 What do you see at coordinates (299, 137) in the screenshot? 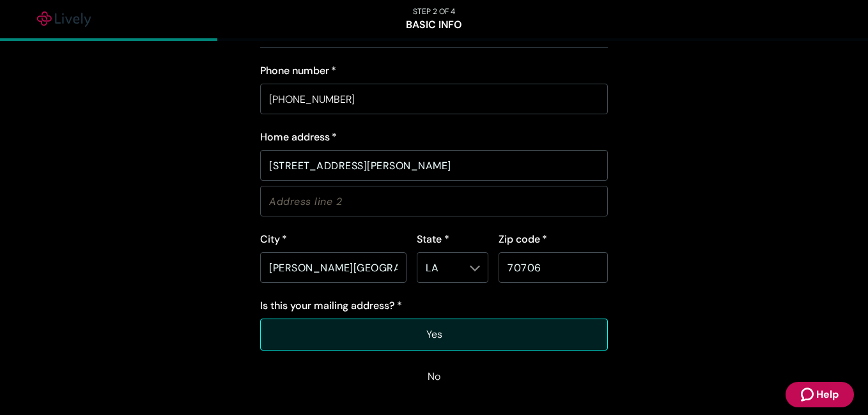
I see `label: Home address` at bounding box center [299, 137].